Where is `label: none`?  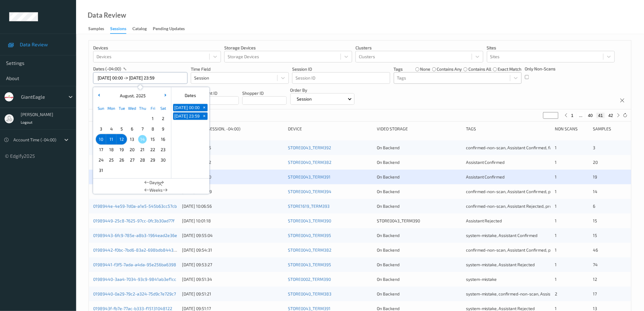 label: none is located at coordinates (425, 69).